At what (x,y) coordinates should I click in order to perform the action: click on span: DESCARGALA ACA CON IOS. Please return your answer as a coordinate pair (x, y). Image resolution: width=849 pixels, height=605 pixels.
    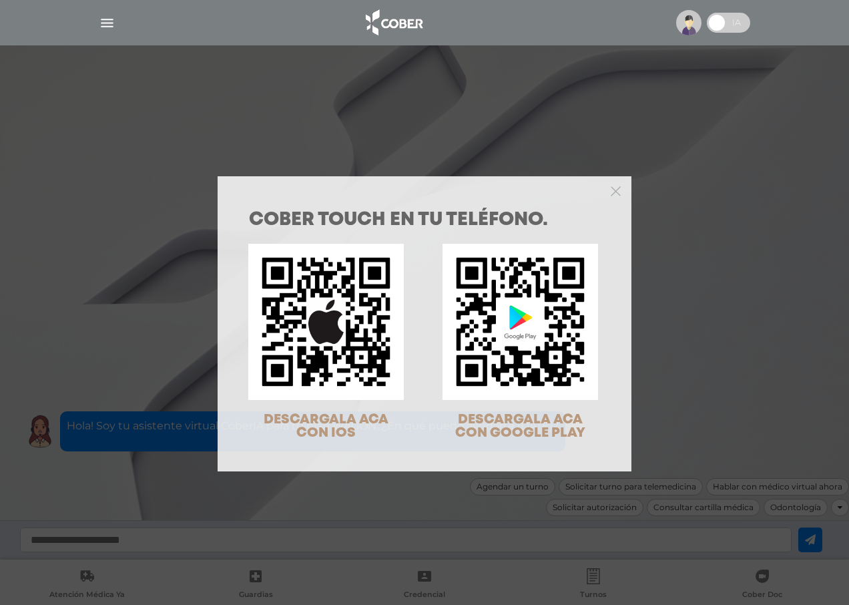
    Looking at the image, I should click on (326, 426).